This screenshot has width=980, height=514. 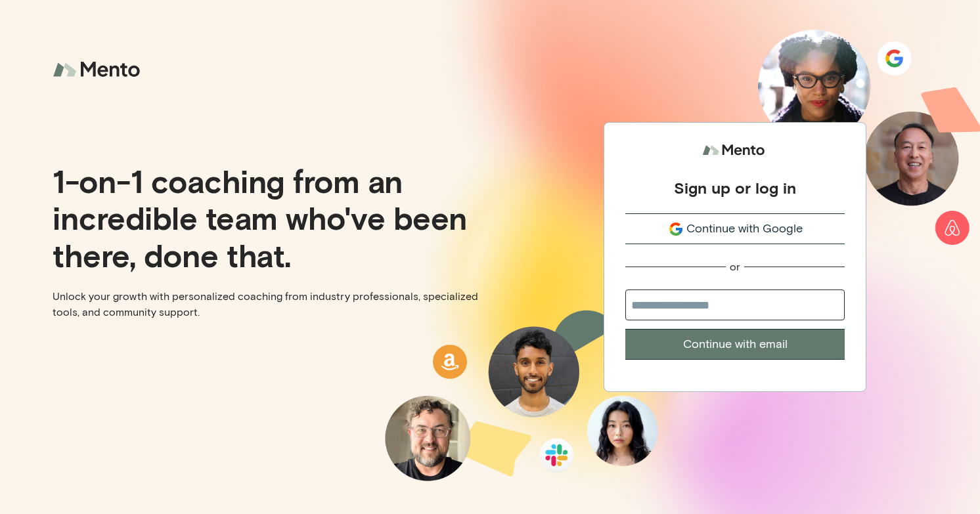 I want to click on div: Sign up or log in, so click(x=735, y=188).